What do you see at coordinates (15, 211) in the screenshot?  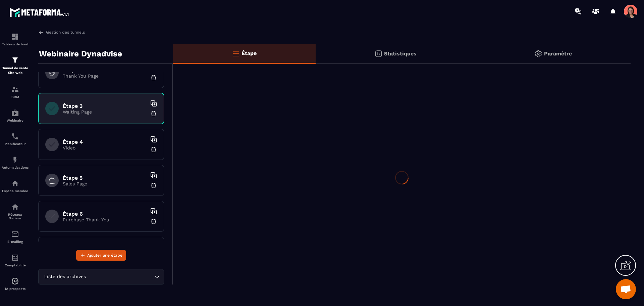 I see `a: social-networksocial-networkRéseaux Sociaux` at bounding box center [15, 211].